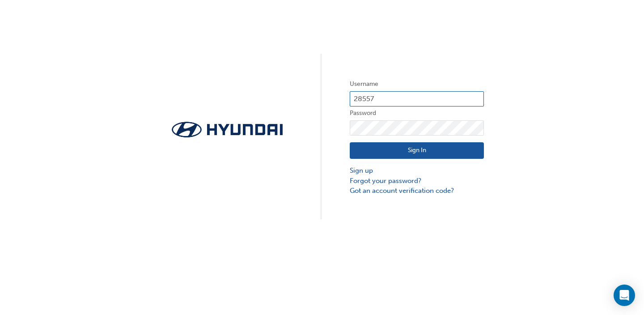  Describe the element at coordinates (227, 129) in the screenshot. I see `img: Trak` at that location.